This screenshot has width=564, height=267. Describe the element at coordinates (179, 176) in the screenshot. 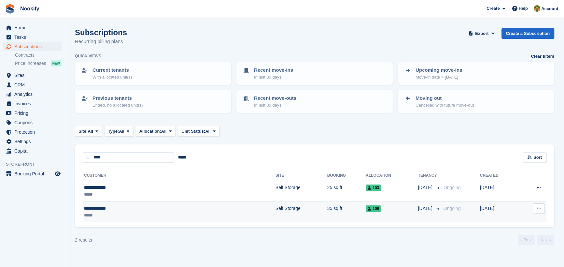

I see `th: Customer` at that location.